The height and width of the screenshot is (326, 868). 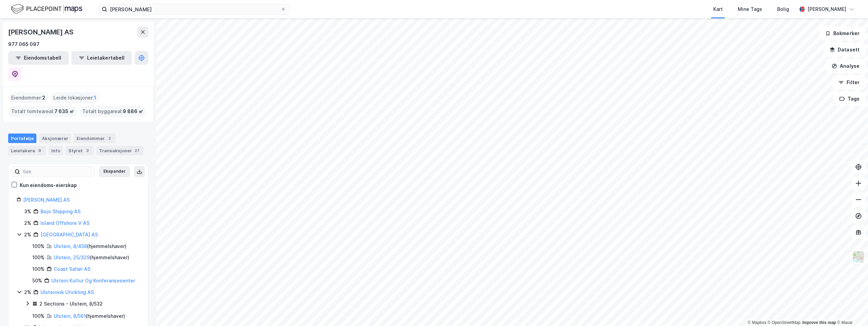 What do you see at coordinates (783, 9) in the screenshot?
I see `div: Bolig` at bounding box center [783, 9].